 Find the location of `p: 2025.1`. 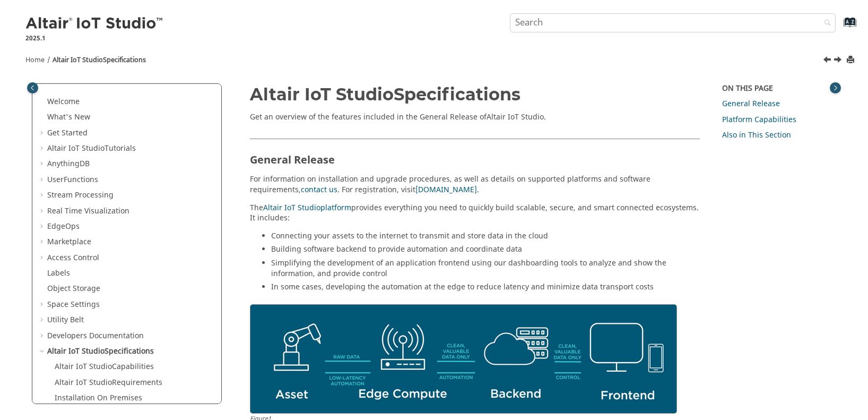

p: 2025.1 is located at coordinates (95, 38).